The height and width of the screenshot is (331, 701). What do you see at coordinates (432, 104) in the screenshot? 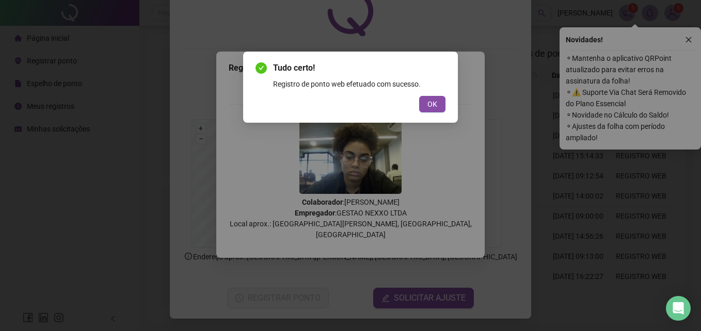
I see `button: OK` at bounding box center [432, 104].